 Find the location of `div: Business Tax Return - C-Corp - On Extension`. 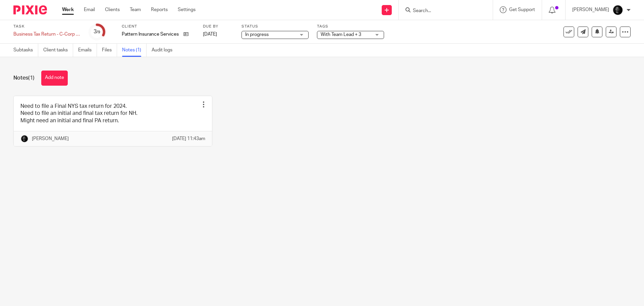

div: Business Tax Return - C-Corp - On Extension is located at coordinates (47, 34).